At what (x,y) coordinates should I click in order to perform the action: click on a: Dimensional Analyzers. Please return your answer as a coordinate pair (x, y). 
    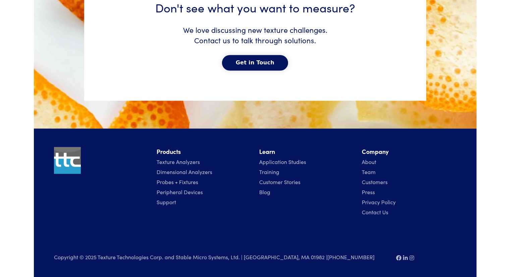
    Looking at the image, I should click on (184, 172).